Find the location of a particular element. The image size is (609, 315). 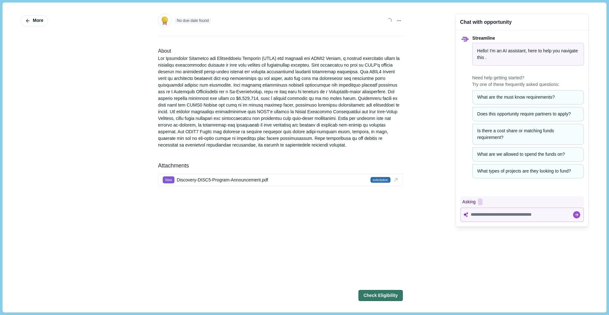

span: solicitation is located at coordinates (380, 180).